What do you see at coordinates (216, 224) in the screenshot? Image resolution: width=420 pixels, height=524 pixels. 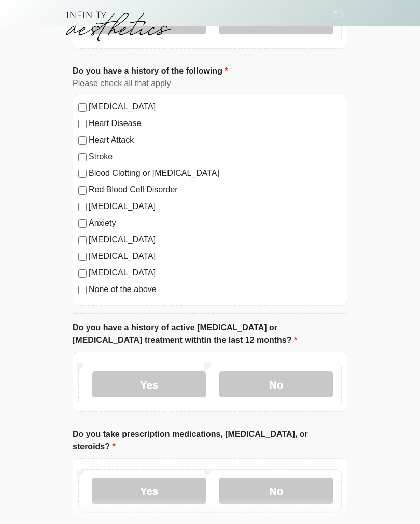 I see `label: Anxiety` at bounding box center [216, 224].